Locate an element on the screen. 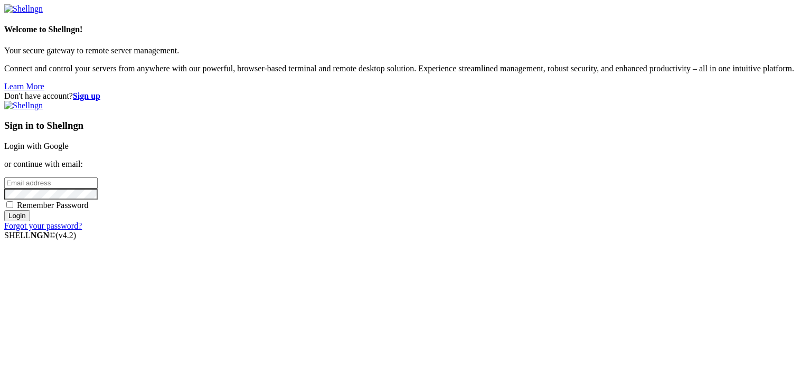 This screenshot has width=801, height=386. strong: Sign up is located at coordinates (87, 96).